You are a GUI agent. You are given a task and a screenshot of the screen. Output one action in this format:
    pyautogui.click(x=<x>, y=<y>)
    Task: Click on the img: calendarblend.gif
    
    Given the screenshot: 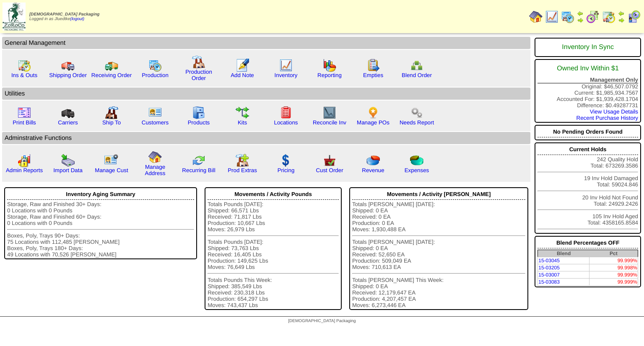 What is the action you would take?
    pyautogui.click(x=593, y=17)
    